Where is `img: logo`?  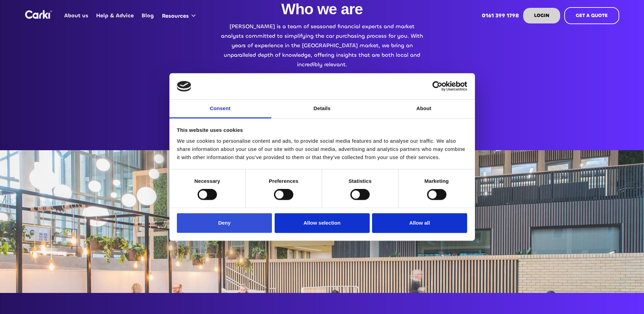
img: logo is located at coordinates (184, 86).